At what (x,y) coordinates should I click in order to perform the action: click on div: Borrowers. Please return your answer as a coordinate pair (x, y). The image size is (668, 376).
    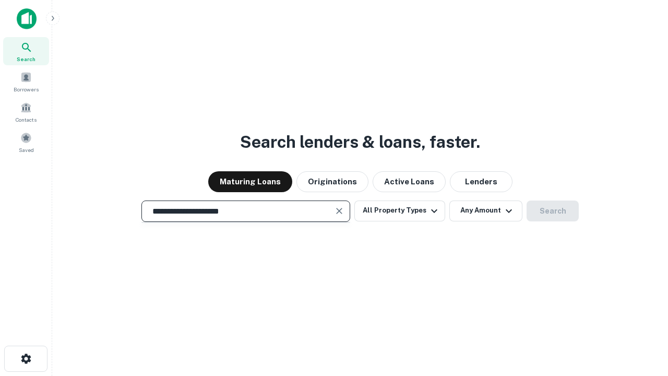
    Looking at the image, I should click on (26, 81).